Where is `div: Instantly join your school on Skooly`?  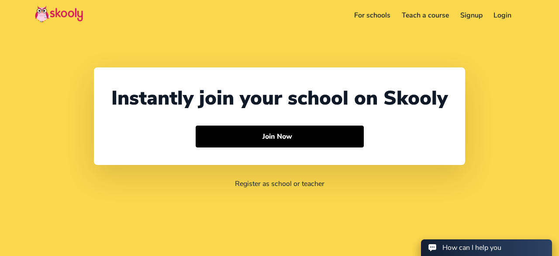
div: Instantly join your school on Skooly is located at coordinates (280, 98).